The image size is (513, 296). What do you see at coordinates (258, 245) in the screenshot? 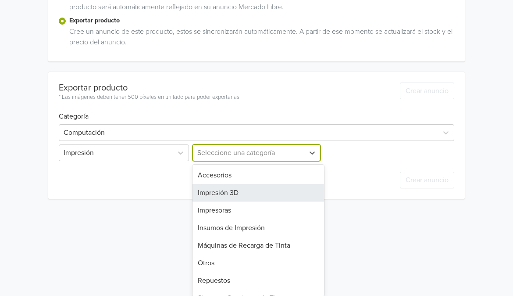
I see `div: Máquinas de Recarga de Tinta` at bounding box center [258, 245].